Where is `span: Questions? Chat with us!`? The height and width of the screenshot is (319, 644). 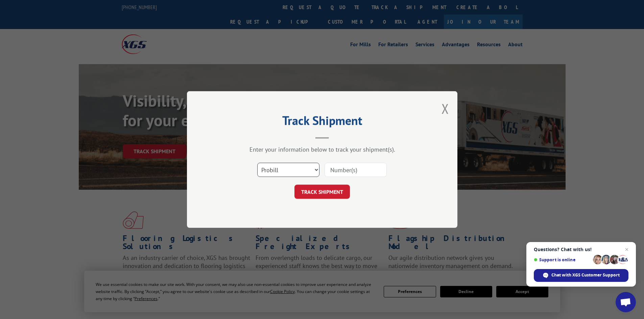 span: Questions? Chat with us! is located at coordinates (581, 250).